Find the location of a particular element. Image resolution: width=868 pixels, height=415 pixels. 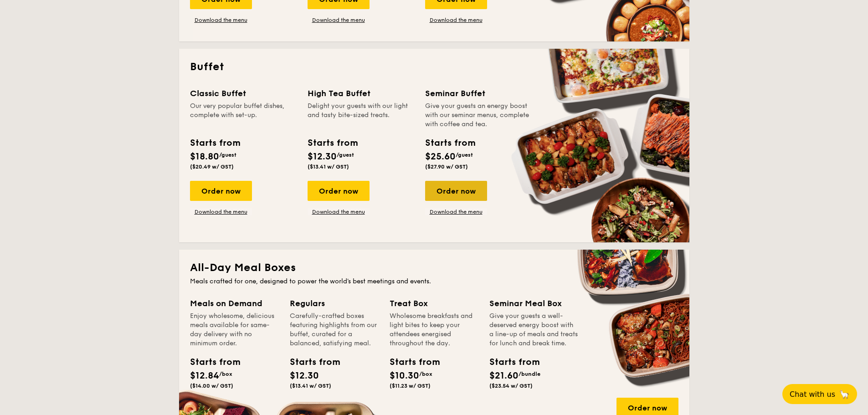

span: ($23.54 w/ GST) is located at coordinates (511, 386).